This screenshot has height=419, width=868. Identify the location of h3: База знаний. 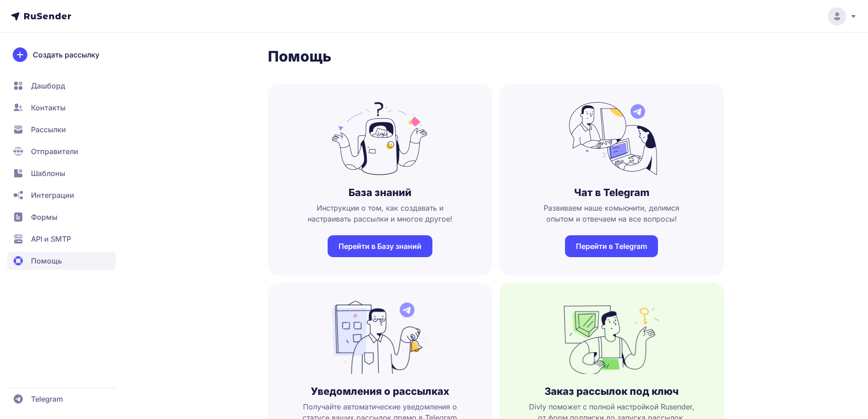
(380, 193).